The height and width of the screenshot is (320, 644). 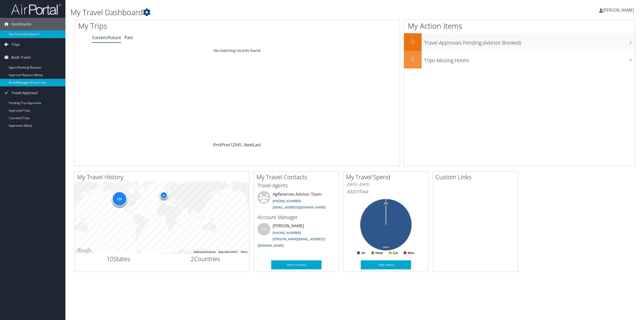 I want to click on a: Current/Future, so click(x=106, y=38).